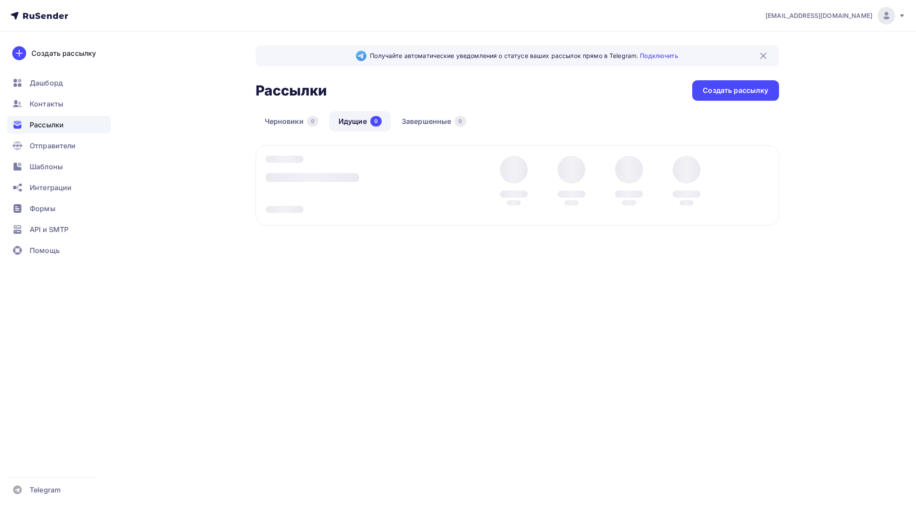  Describe the element at coordinates (59, 104) in the screenshot. I see `a: Контакты` at that location.